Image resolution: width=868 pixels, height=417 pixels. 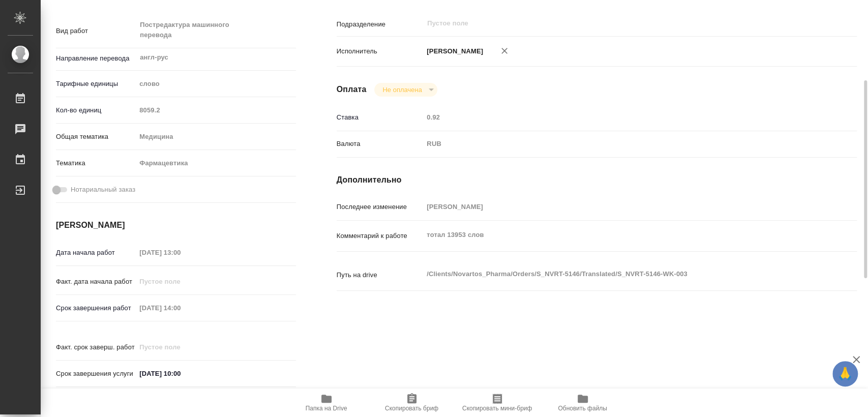 What do you see at coordinates (618, 144) in the screenshot?
I see `div: RUB` at bounding box center [618, 144].